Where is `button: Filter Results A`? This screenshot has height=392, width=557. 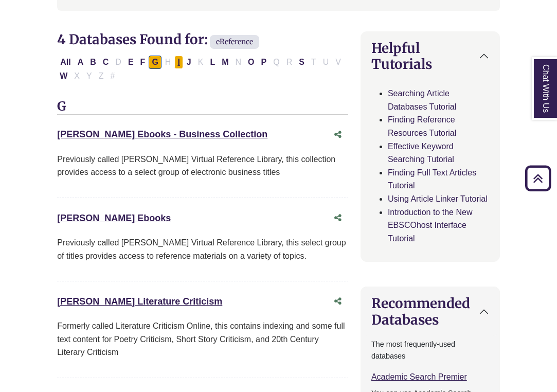 button: Filter Results A is located at coordinates (81, 62).